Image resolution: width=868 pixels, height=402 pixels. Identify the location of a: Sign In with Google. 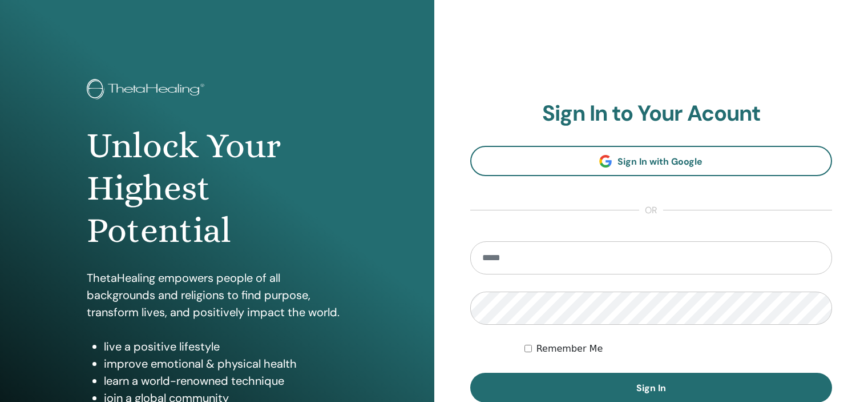
(651, 161).